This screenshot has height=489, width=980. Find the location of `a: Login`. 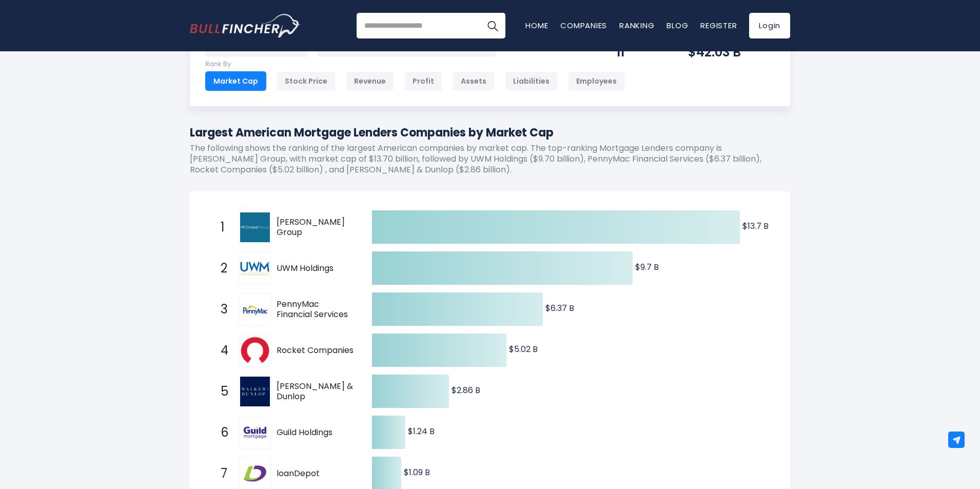

a: Login is located at coordinates (769, 26).